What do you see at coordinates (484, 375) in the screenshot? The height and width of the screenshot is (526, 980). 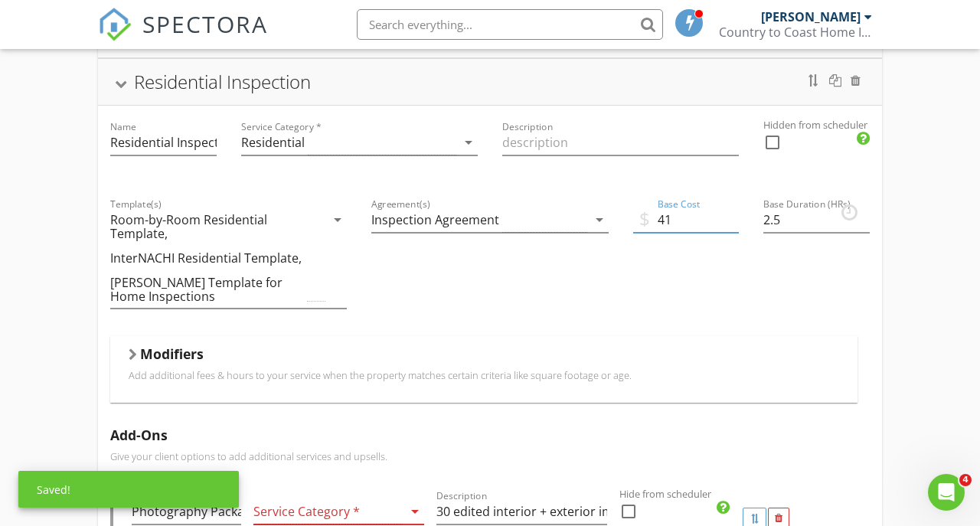 I see `p: Add additional fees & hours to your service when the property matches certain criteria like squar...` at bounding box center [484, 375].